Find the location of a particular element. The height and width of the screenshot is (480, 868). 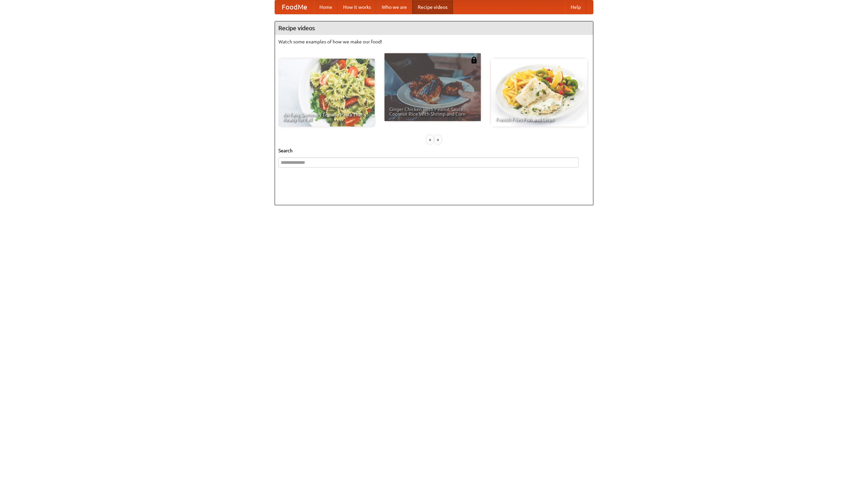

h4: Recipe videos is located at coordinates (434, 28).